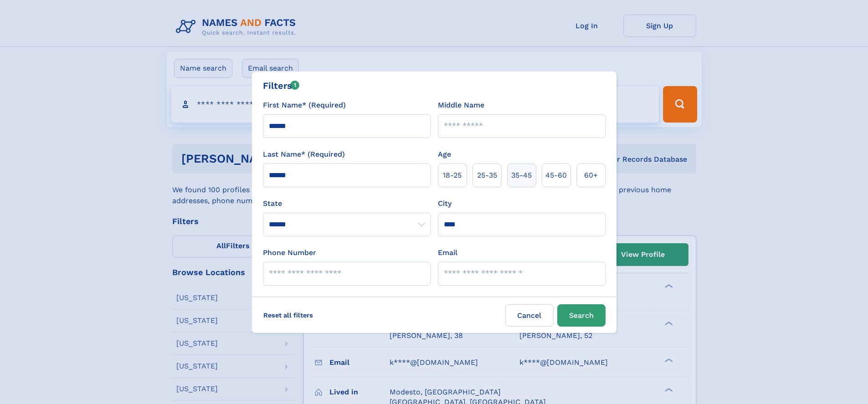  I want to click on span: 35‑45, so click(521, 176).